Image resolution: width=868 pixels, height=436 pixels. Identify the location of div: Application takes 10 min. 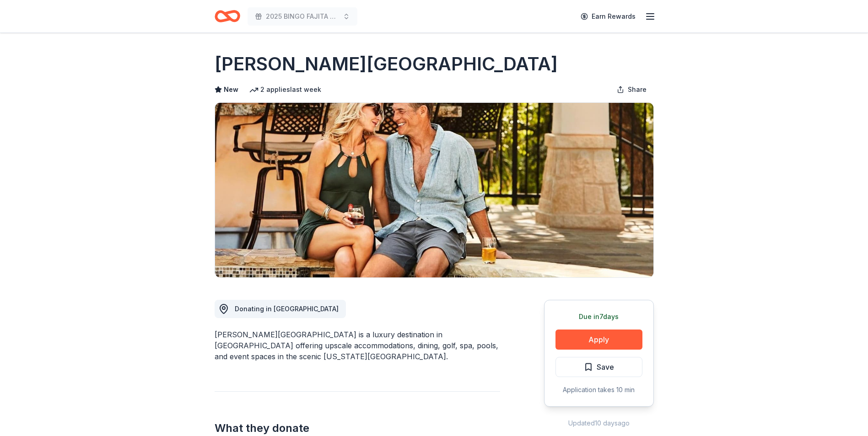
(599, 390).